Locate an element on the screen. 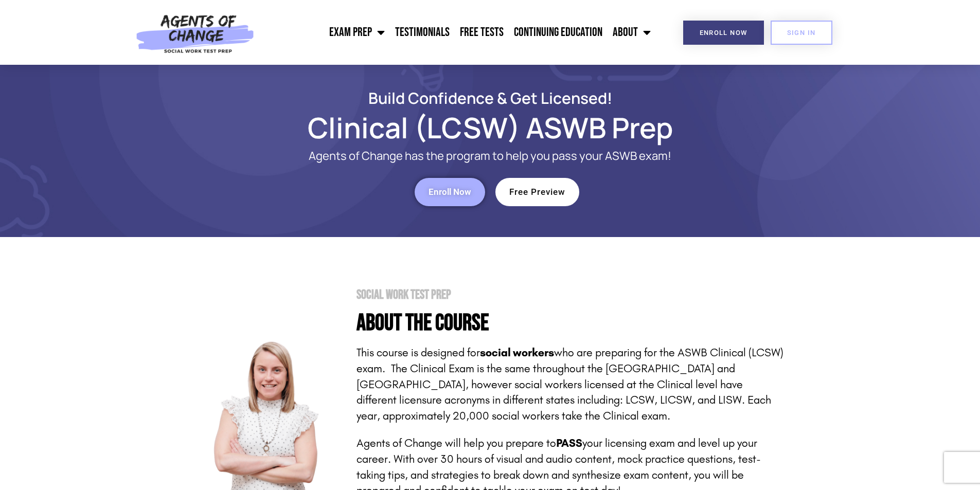 This screenshot has height=490, width=980. a: SIGN IN is located at coordinates (801, 32).